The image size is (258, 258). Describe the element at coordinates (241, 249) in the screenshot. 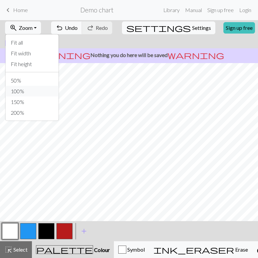

I see `span: Erase` at that location.